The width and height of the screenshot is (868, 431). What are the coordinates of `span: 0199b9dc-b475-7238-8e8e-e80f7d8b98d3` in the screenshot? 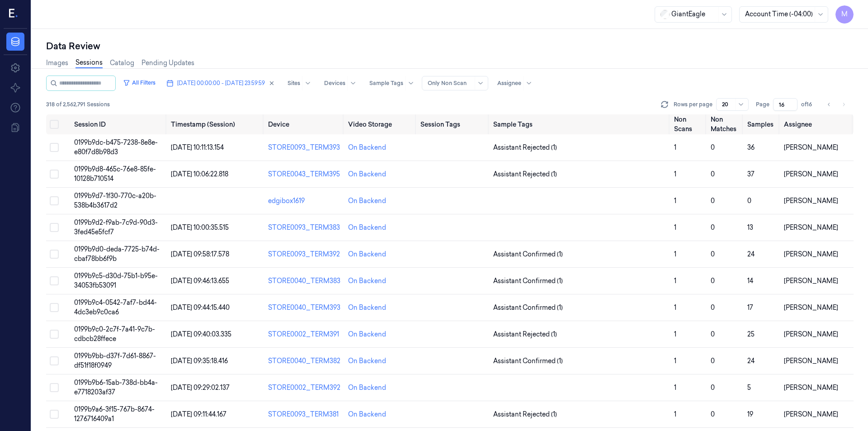 It's located at (116, 147).